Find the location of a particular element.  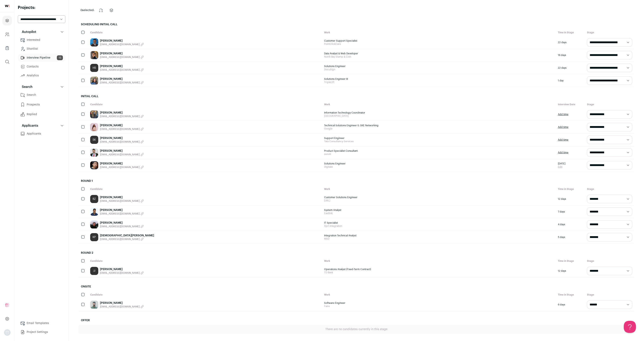

a: Applicants is located at coordinates (42, 134).